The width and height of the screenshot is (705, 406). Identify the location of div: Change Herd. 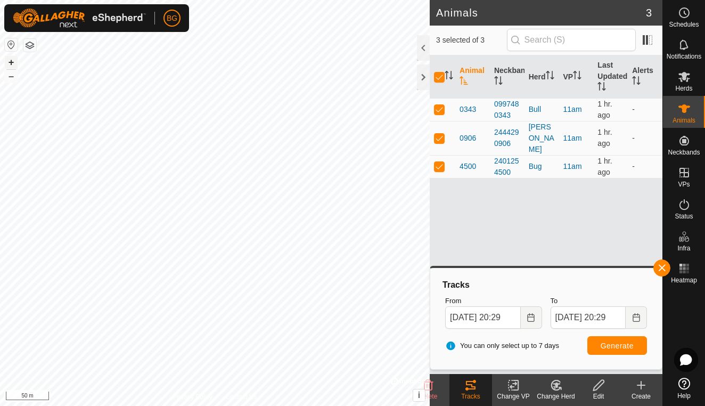
(556, 396).